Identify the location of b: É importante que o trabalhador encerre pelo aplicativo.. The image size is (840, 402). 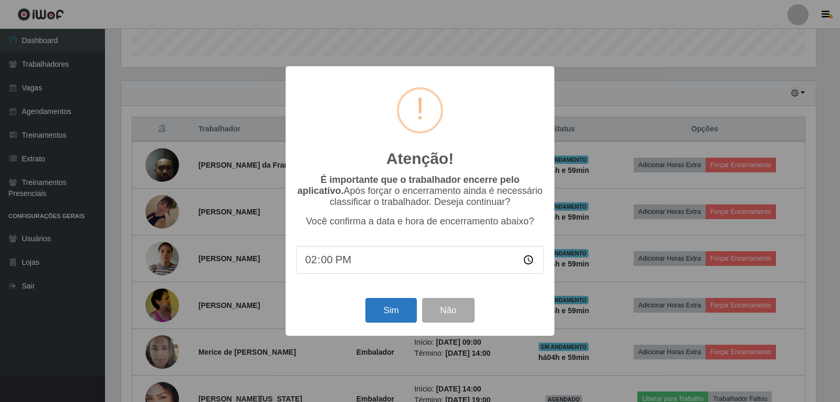
(408, 185).